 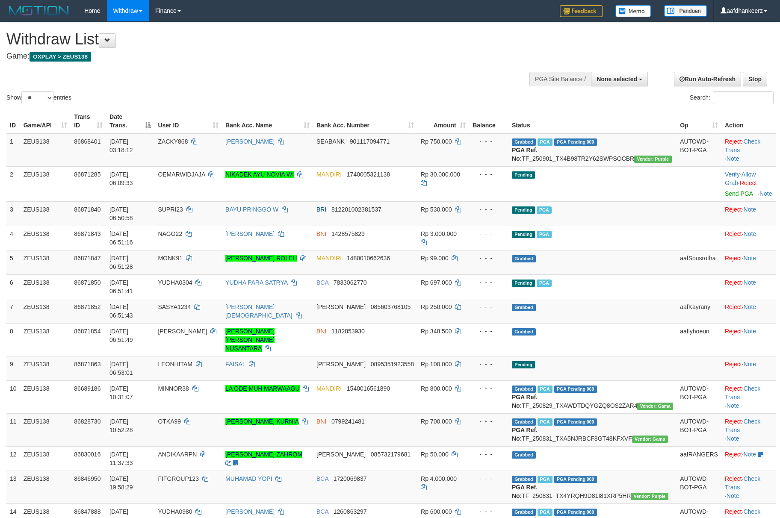 I want to click on span: 86868401, so click(x=87, y=141).